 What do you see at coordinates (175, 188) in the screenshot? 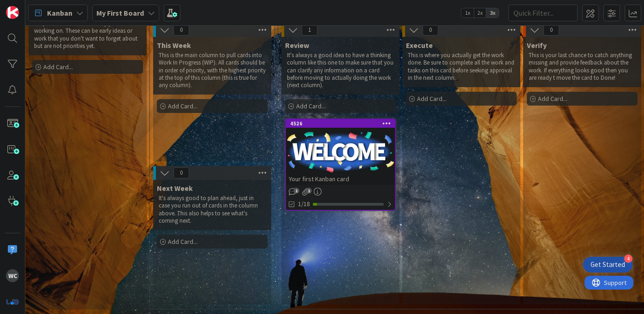
I see `span: Next Week` at bounding box center [175, 188].